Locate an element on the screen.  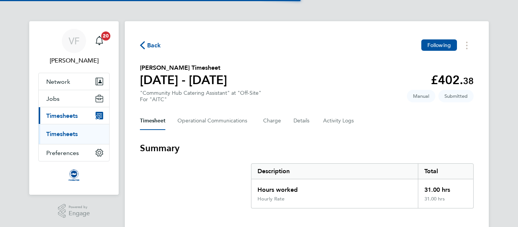
nav: Main navigation is located at coordinates (74, 108).